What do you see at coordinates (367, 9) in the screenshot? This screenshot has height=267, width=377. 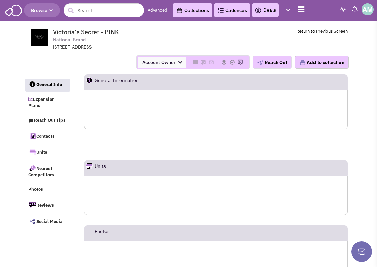 I see `a: Angie McArthur` at bounding box center [367, 9].